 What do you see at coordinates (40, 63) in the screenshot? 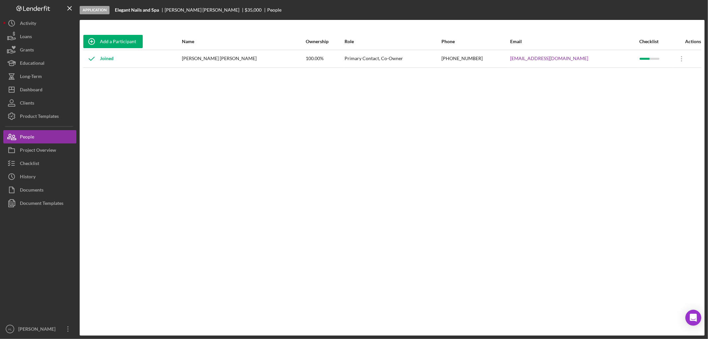
I see `a: Educational` at bounding box center [40, 63].